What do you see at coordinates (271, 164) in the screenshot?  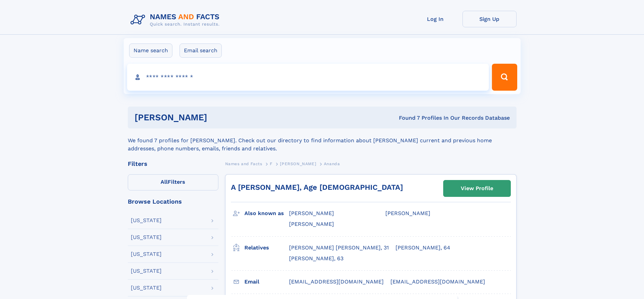 I see `a: F` at bounding box center [271, 164].